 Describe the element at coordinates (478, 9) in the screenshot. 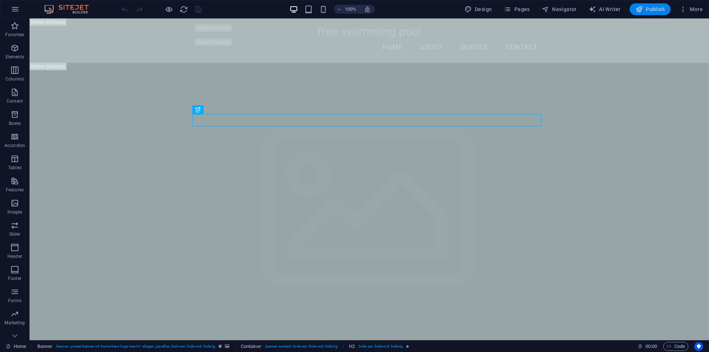

I see `button: Design` at that location.